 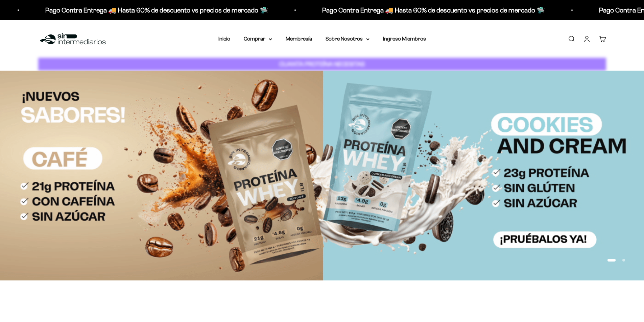 I want to click on summary: Comprar, so click(x=258, y=39).